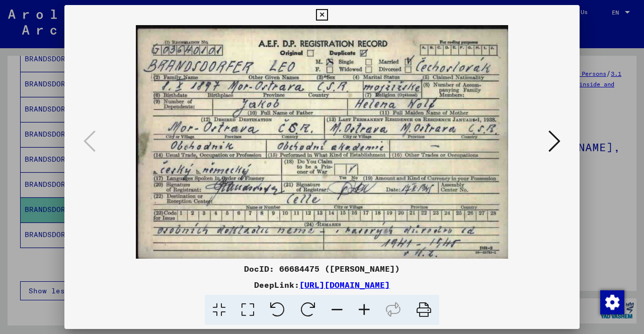 The image size is (644, 334). What do you see at coordinates (322, 142) in the screenshot?
I see `img: 001.jpg` at bounding box center [322, 142].